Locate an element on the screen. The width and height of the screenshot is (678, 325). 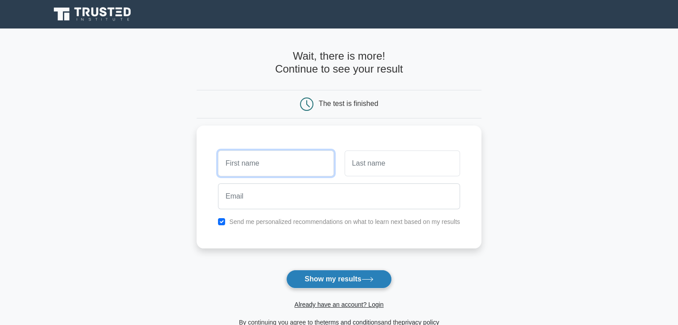
input: First name is located at coordinates (275, 164).